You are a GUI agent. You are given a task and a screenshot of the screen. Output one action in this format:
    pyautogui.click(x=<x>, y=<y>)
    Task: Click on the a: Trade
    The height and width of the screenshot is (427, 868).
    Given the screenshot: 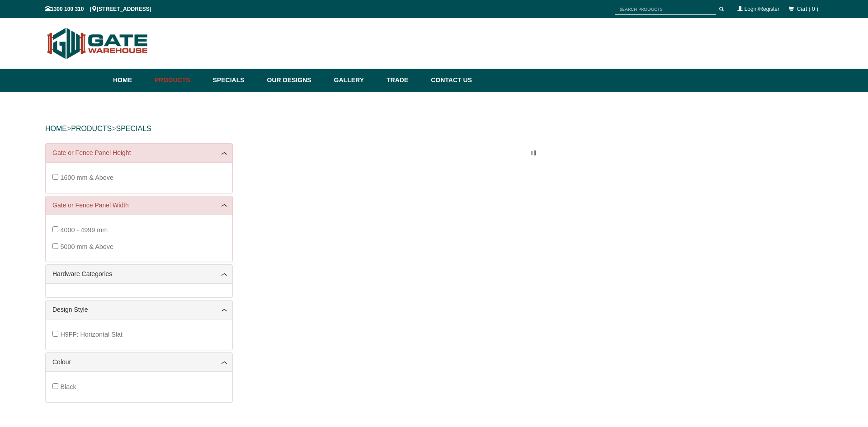 What is the action you would take?
    pyautogui.click(x=404, y=80)
    